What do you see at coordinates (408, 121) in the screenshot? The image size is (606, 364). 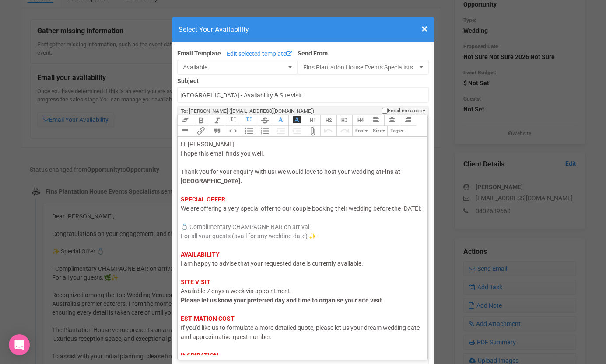 I see `button: Align Right` at bounding box center [408, 121].